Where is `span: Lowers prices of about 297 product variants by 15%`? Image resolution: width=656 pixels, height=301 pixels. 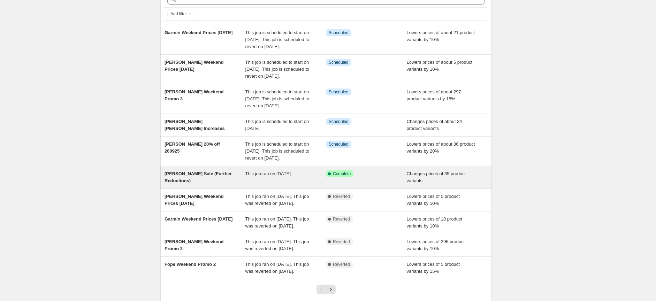 span: Lowers prices of about 297 product variants by 15% is located at coordinates (434, 95).